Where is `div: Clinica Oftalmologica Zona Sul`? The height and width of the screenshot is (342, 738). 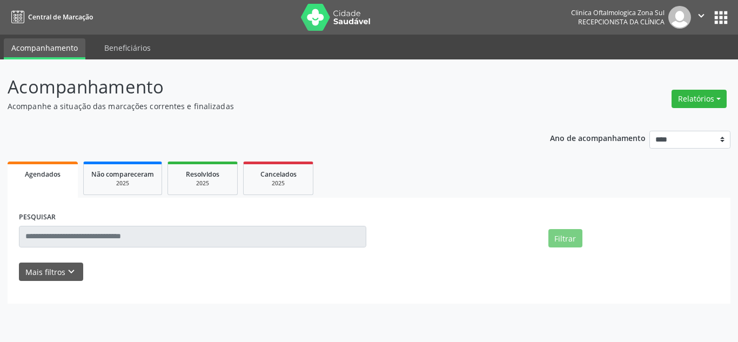 div: Clinica Oftalmologica Zona Sul is located at coordinates (618, 12).